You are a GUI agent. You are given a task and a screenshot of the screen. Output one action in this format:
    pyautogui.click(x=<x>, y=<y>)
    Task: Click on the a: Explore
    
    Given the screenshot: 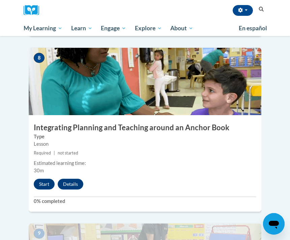 What is the action you would take?
    pyautogui.click(x=148, y=28)
    